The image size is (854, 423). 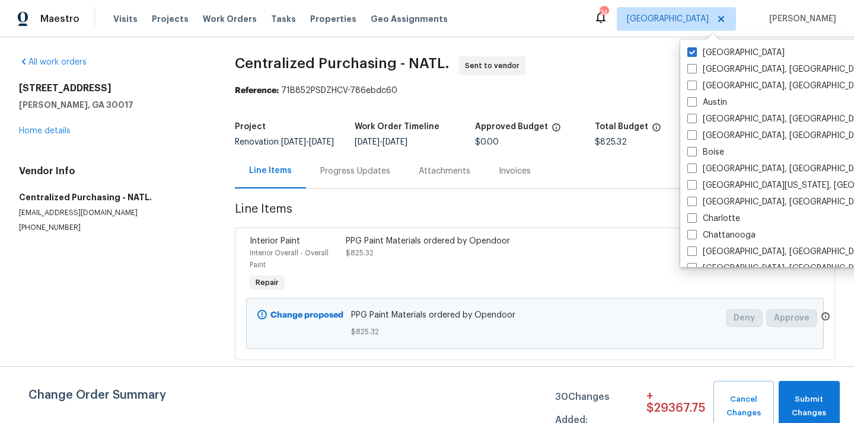 I want to click on span: Centralized Purchasing - NATL., so click(x=342, y=63).